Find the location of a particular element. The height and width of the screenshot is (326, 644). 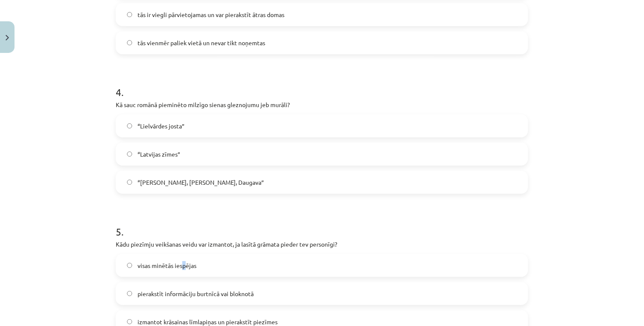

span: “Latvijas zīmes” is located at coordinates (159, 154).